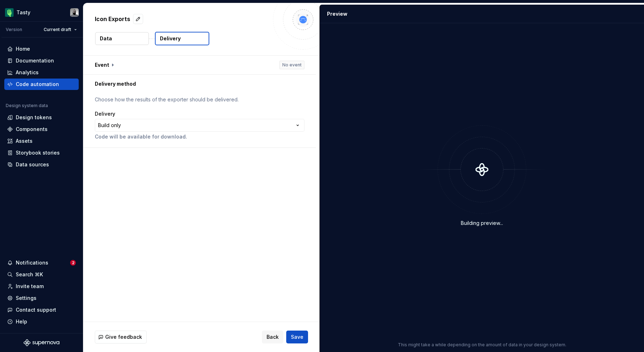 This screenshot has height=352, width=644. Describe the element at coordinates (23, 13) in the screenshot. I see `div: Tasty` at that location.